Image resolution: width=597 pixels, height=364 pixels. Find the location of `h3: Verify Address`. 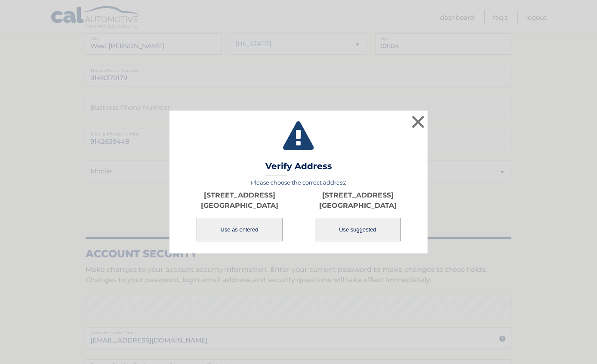

h3: Verify Address is located at coordinates (298, 168).